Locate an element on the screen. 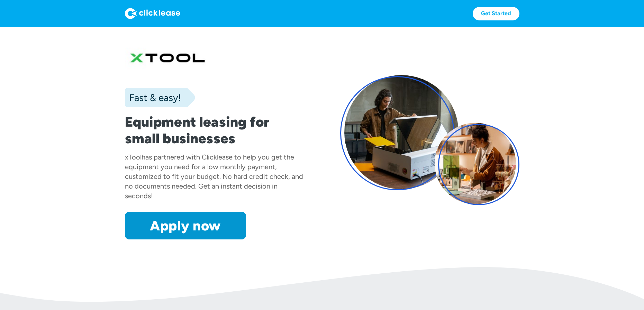 This screenshot has width=644, height=310. a: Apply now is located at coordinates (186, 226).